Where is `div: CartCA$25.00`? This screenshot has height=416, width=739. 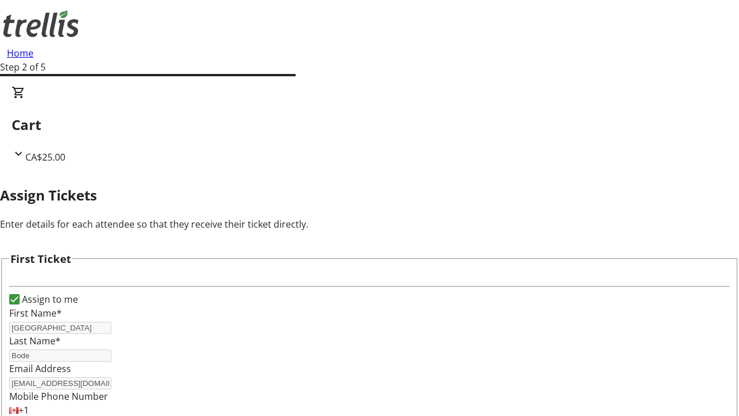 div: CartCA$25.00 is located at coordinates (370, 125).